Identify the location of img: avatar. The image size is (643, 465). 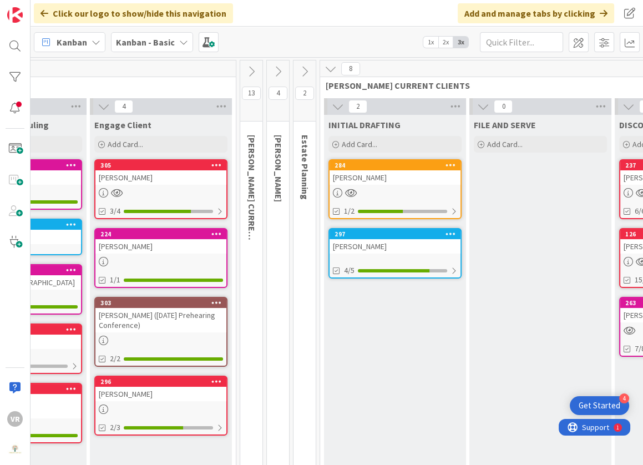
(15, 450).